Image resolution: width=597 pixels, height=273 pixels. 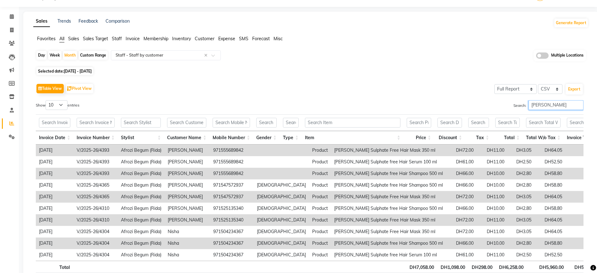 I want to click on button: Export, so click(x=574, y=89).